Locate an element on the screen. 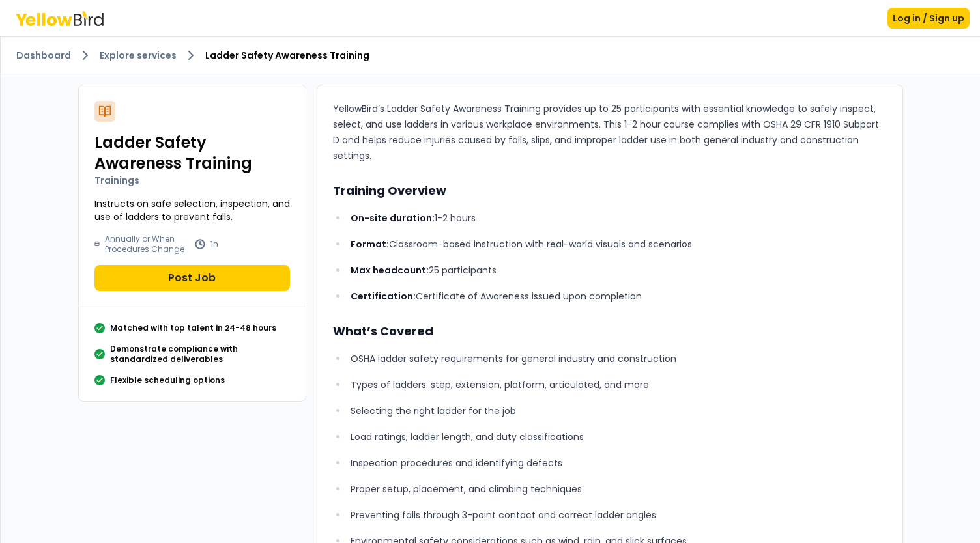  p: Instructs on safe selection, inspection, and use of ladders to prevent falls. is located at coordinates (192, 210).